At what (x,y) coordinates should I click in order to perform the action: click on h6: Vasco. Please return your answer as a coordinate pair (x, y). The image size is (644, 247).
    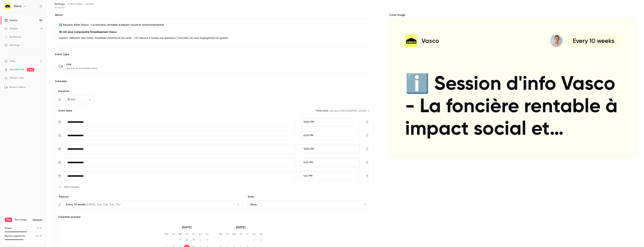
    Looking at the image, I should click on (18, 6).